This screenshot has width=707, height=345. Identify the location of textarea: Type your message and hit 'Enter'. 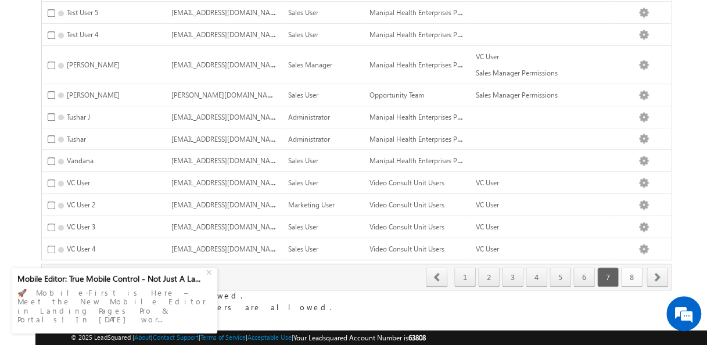
(113, 182).